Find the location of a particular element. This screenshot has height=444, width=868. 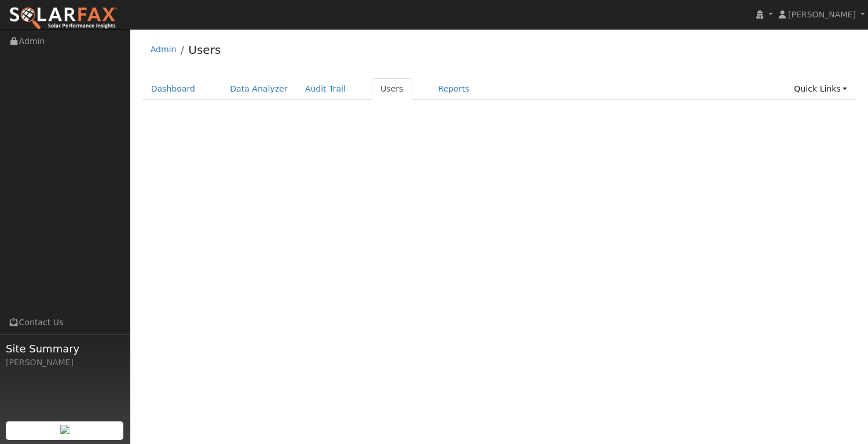

a: Admin is located at coordinates (163, 49).